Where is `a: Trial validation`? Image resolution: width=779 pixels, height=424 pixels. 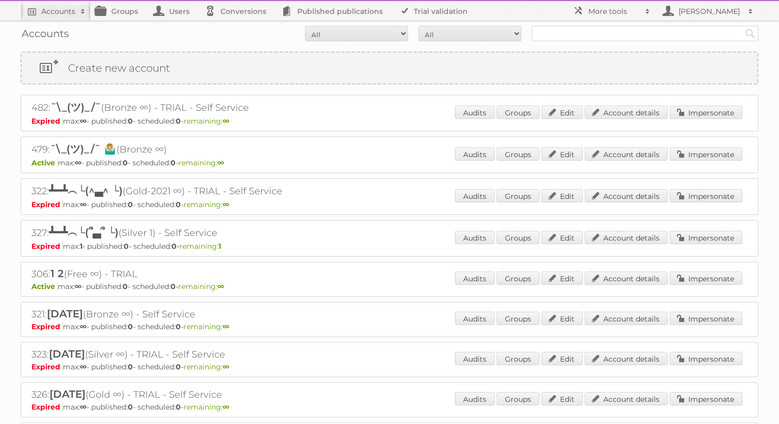
a: Trial validation is located at coordinates (436, 11).